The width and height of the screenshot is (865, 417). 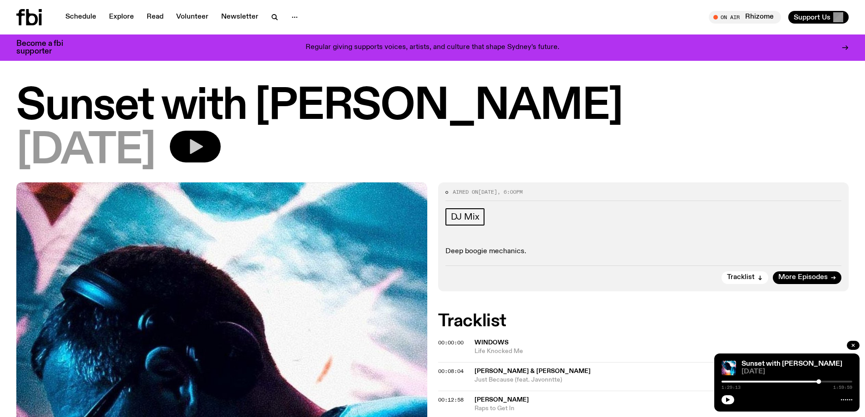 I want to click on button: 00:08:04, so click(x=451, y=371).